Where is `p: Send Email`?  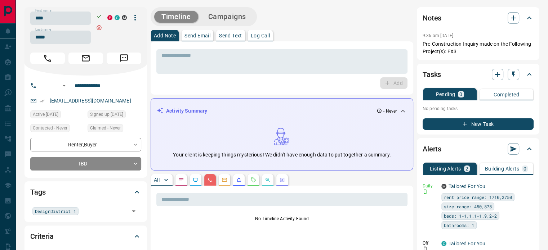 p: Send Email is located at coordinates (197, 36).